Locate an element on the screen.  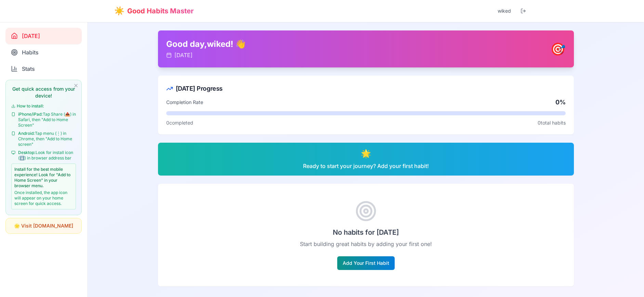
a: Stats is located at coordinates (43, 69).